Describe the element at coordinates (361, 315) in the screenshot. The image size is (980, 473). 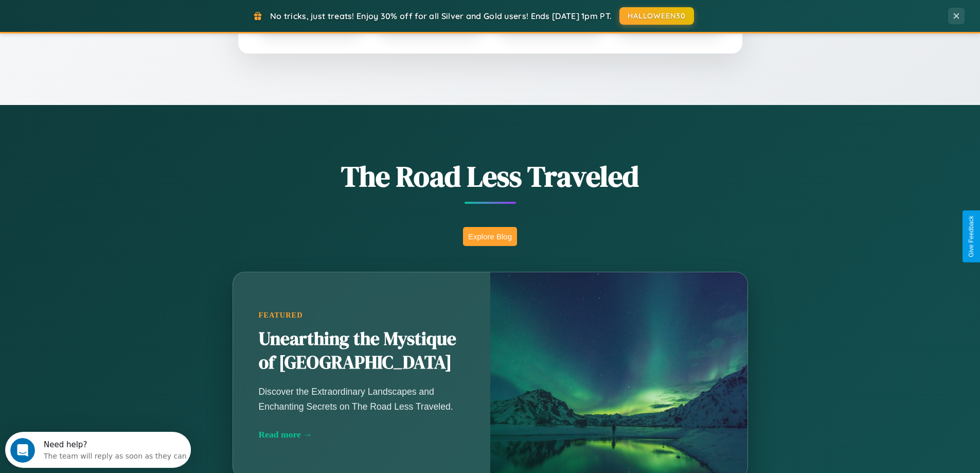
I see `div: Featured` at that location.